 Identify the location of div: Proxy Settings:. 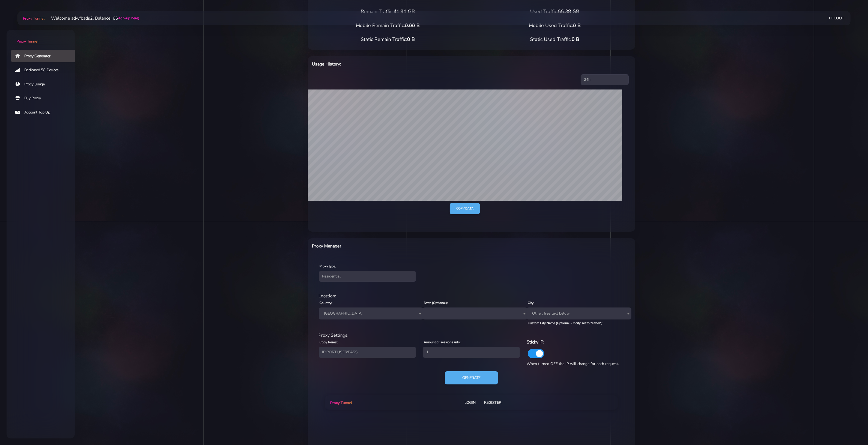
(472, 335).